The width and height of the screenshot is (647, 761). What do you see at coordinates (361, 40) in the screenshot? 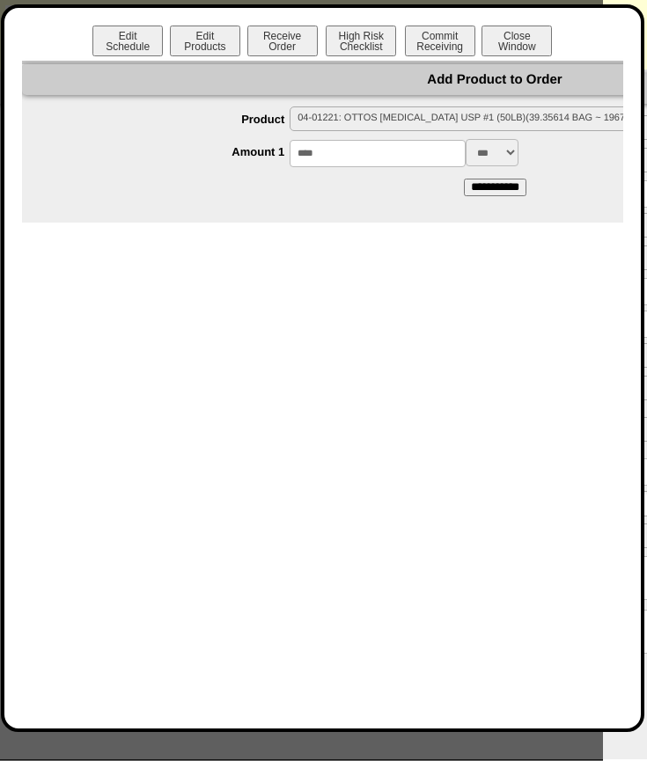
I see `button: High RiskChecklist` at bounding box center [361, 40].